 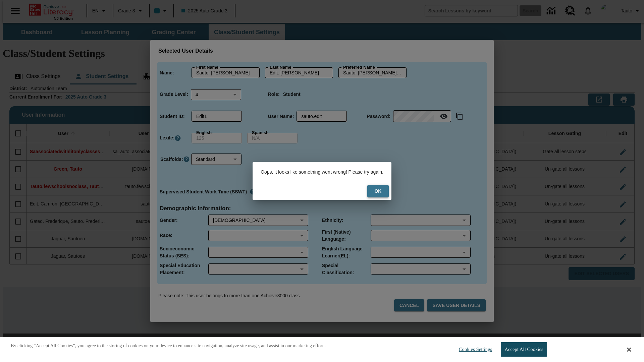 I want to click on button: Close, so click(x=629, y=350).